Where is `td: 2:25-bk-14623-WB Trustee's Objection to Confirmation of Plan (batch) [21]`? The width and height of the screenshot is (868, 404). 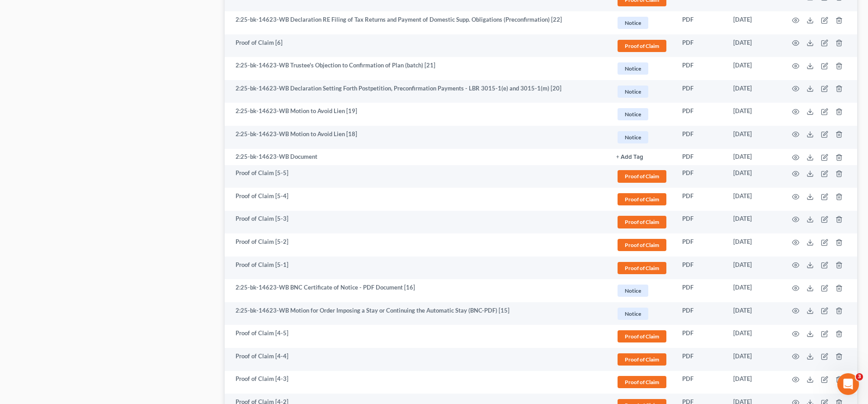 td: 2:25-bk-14623-WB Trustee's Objection to Confirmation of Plan (batch) [21] is located at coordinates (417, 68).